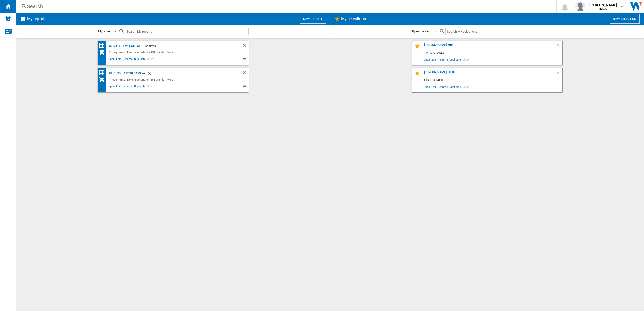 The width and height of the screenshot is (644, 311). Describe the element at coordinates (8, 18) in the screenshot. I see `img: alerts-logo.svg` at that location.